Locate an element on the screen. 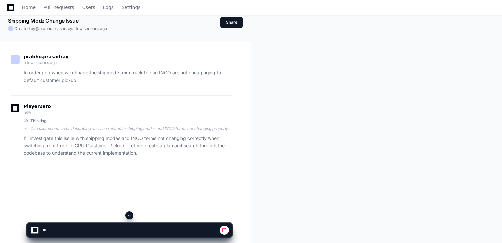  span: Home is located at coordinates (29, 7).